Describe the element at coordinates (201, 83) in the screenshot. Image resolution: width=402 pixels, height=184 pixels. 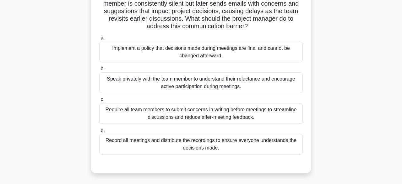
I see `div: Speak privately with the team member to understand their reluctance and encourage active particip...` at that location.